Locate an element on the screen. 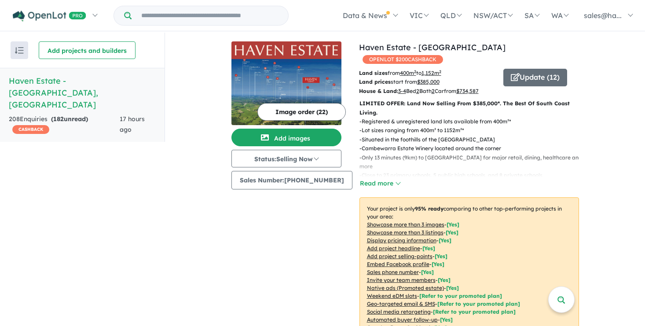  input: Try estate name, suburb, builder or developer is located at coordinates (210, 15).